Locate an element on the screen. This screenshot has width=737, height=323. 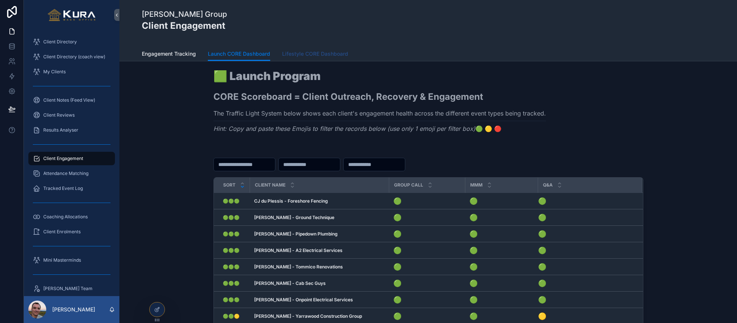
a: Client Directory (coach view) is located at coordinates (72, 57).